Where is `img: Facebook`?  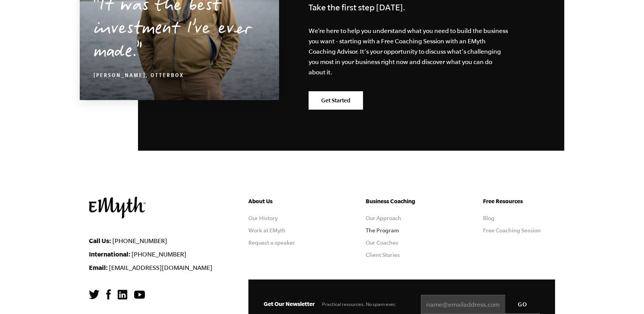
img: Facebook is located at coordinates (109, 294).